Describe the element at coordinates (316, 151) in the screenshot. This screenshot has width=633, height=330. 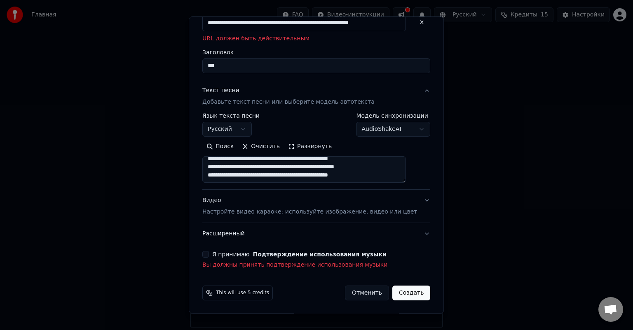
I see `div: Текст песниДобавьте текст песни или выберите модель автотекста` at that location.